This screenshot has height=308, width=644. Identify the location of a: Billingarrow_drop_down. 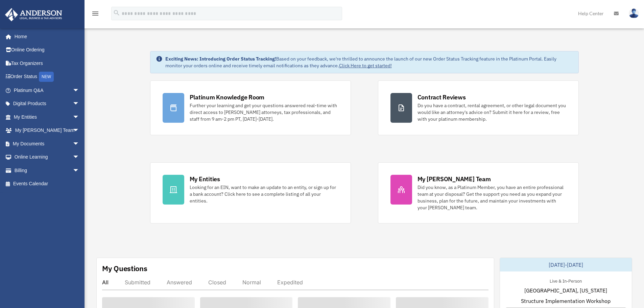
(47, 170).